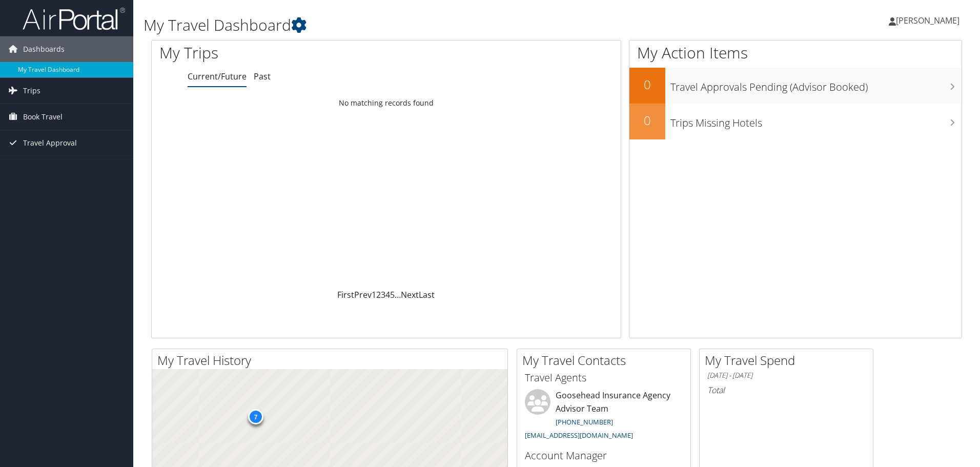  What do you see at coordinates (383, 295) in the screenshot?
I see `a: 3` at bounding box center [383, 295].